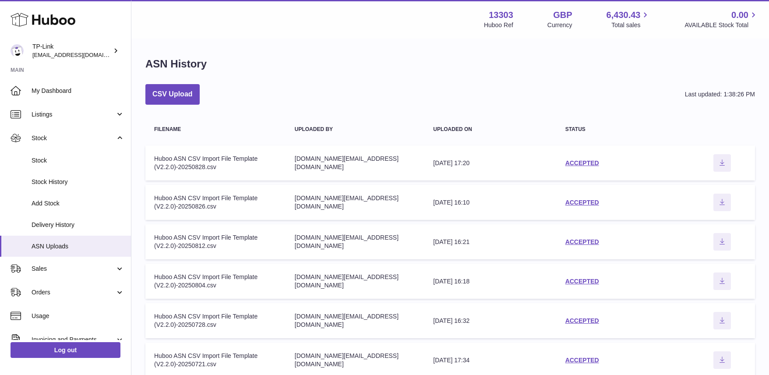 The image size is (769, 375). I want to click on span: Sales, so click(73, 268).